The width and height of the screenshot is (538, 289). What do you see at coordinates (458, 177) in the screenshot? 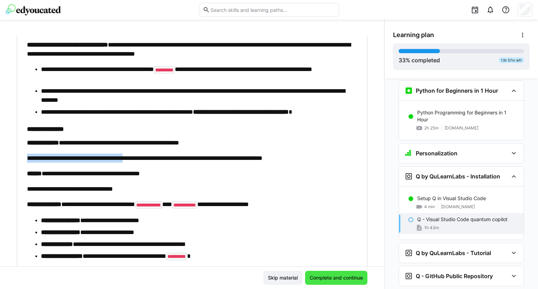
I see `h3: Q by QuLearnLabs - Installation` at bounding box center [458, 177].